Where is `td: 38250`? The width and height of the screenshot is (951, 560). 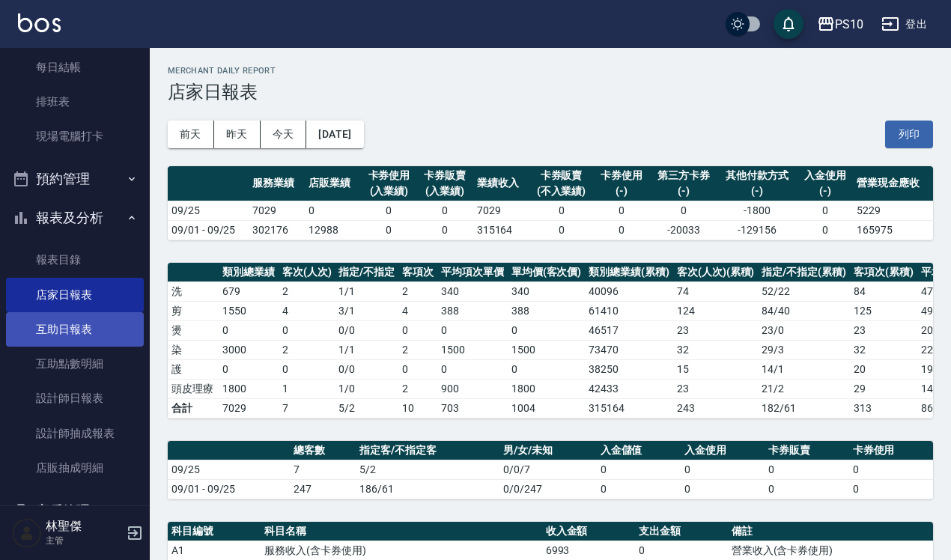 td: 38250 is located at coordinates (629, 369).